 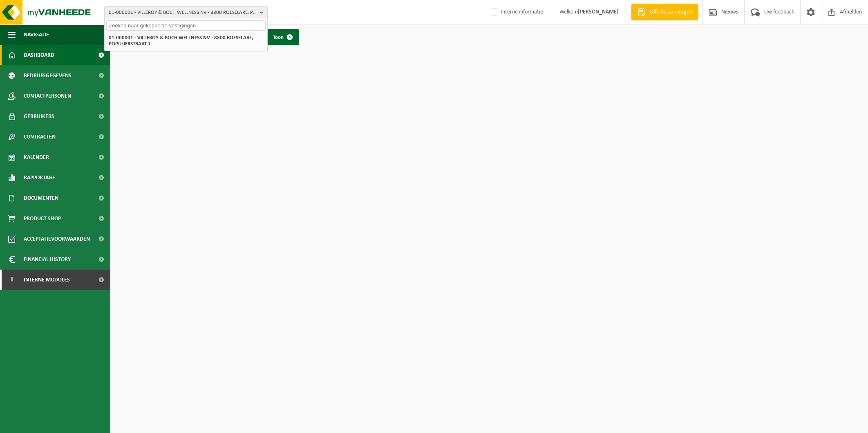 I want to click on span: Gebruikers, so click(x=39, y=117).